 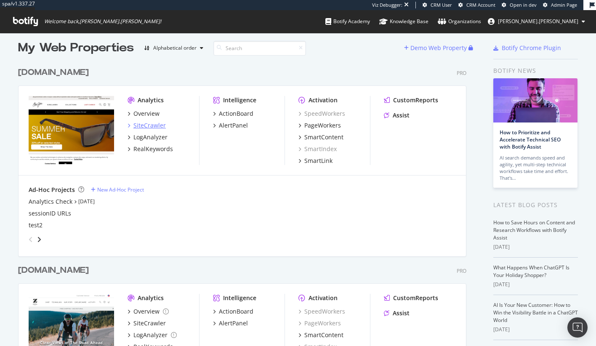 I want to click on a: Open in dev, so click(x=519, y=5).